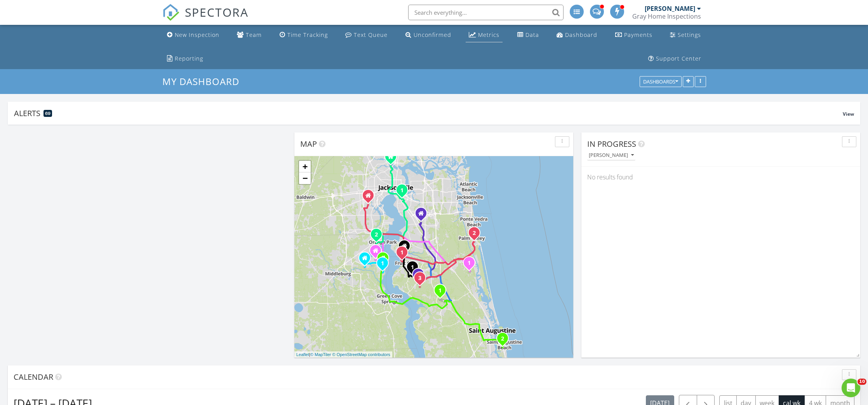 This screenshot has width=868, height=405. What do you see at coordinates (48, 114) in the screenshot?
I see `span: 69` at bounding box center [48, 114].